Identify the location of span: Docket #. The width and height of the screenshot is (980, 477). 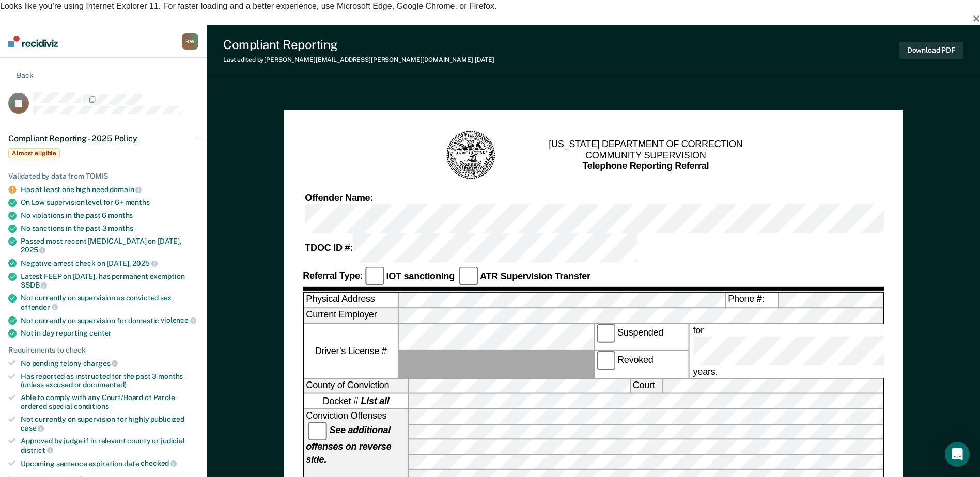
(356, 402).